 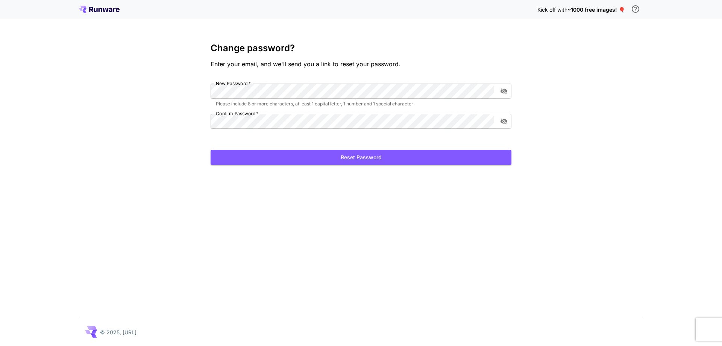 I want to click on p: Enter your email, and we'll send you a link to reset your password., so click(x=361, y=64).